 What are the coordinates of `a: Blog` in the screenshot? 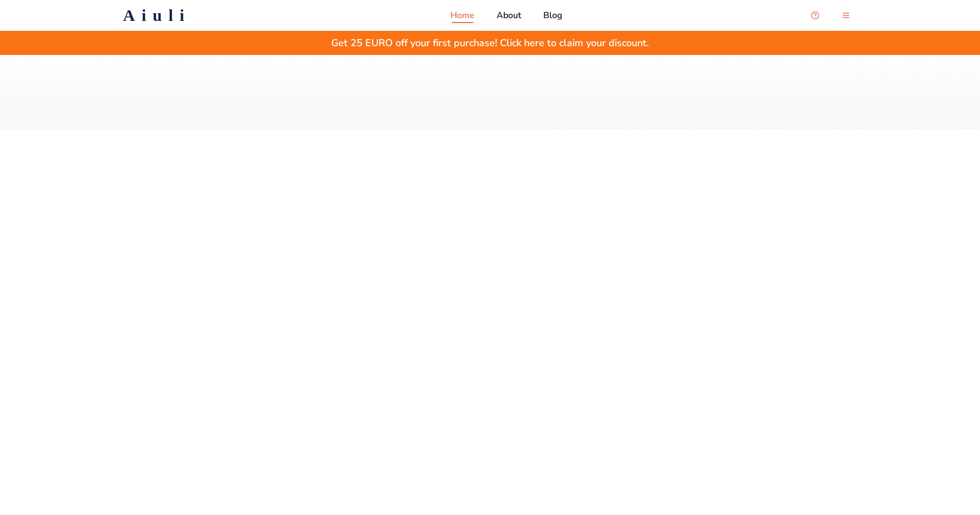 It's located at (552, 15).